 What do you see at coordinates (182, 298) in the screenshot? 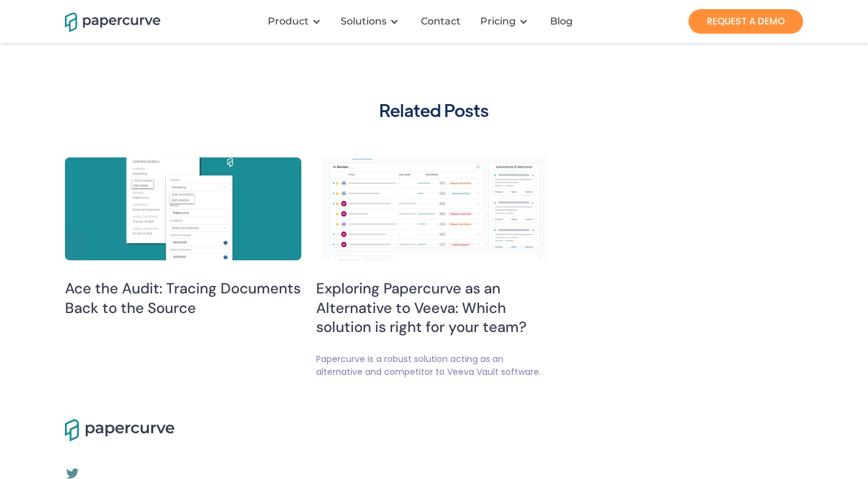
I see `h5: Ace the Audit: Tracing Documents Back to the Source` at bounding box center [182, 298].